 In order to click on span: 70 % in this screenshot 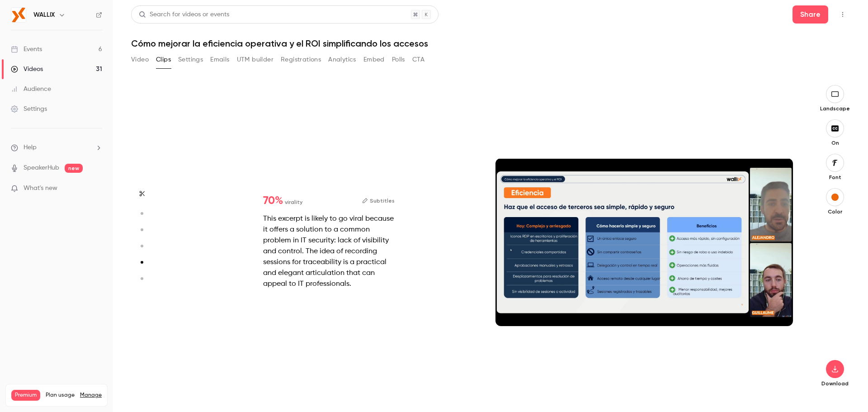, I will do `click(273, 201)`.